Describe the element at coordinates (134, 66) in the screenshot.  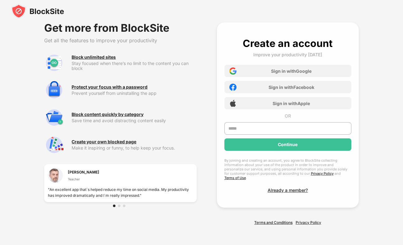
I see `div: Stay focused when there’s no limit to the content you can block` at that location.